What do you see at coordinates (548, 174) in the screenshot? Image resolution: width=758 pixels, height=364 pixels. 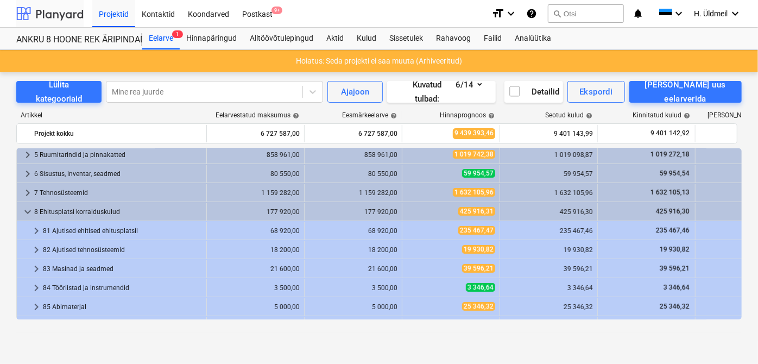 I see `div: 59 954,57` at bounding box center [548, 174].